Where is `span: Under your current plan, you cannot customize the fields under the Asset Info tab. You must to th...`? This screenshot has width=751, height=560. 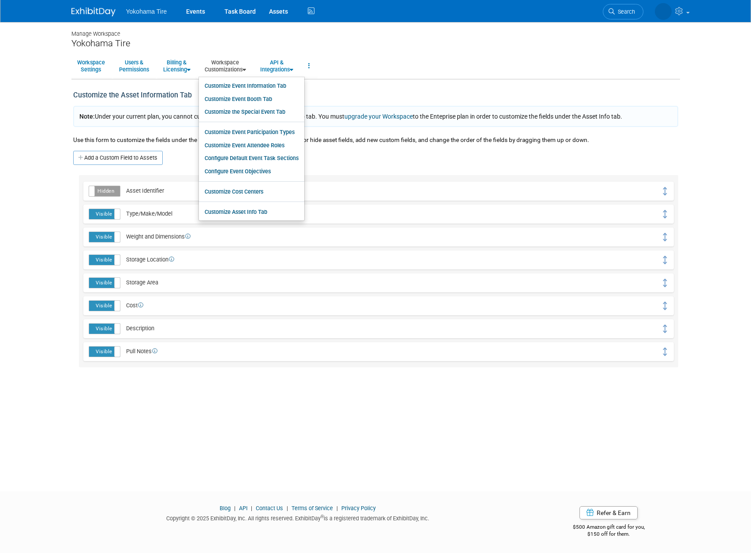
span: Under your current plan, you cannot customize the fields under the Asset Info tab. You must to th... is located at coordinates (350, 116).